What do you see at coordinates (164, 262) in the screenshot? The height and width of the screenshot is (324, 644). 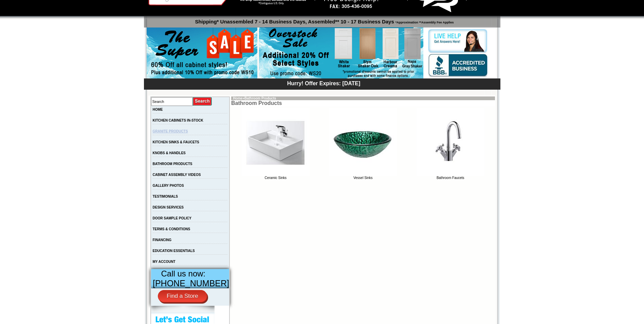 I see `a: MY ACCOUNT` at bounding box center [164, 262].